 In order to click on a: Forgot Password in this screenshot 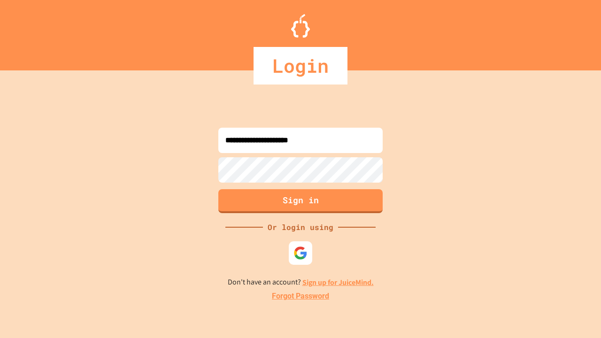, I will do `click(300, 296)`.